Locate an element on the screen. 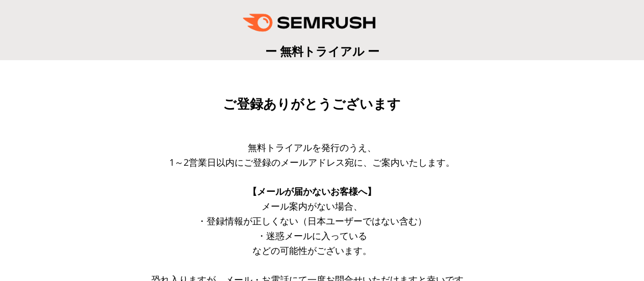  span: などの可能性がございます。 is located at coordinates (312, 251).